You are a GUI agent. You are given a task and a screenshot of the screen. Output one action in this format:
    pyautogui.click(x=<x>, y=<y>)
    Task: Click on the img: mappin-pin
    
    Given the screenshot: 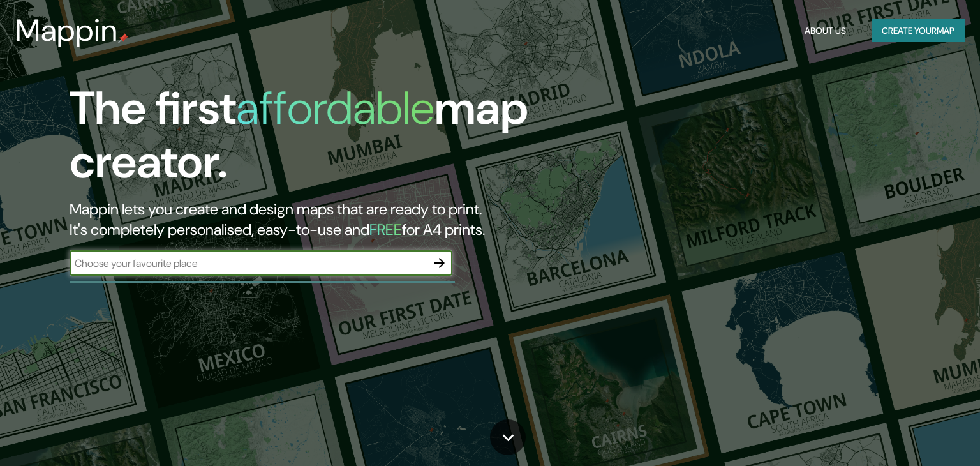 What is the action you would take?
    pyautogui.click(x=123, y=38)
    